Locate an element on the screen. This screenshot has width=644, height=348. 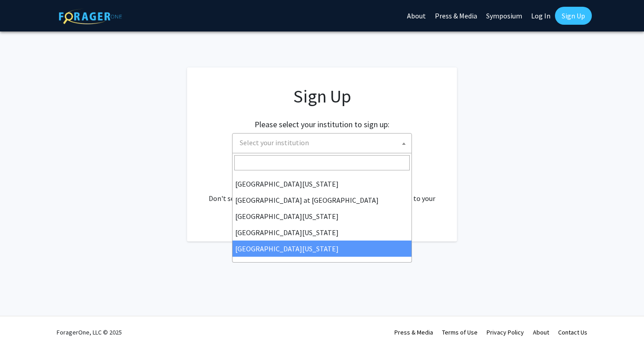
img: ForagerOne Logo is located at coordinates (91, 16).